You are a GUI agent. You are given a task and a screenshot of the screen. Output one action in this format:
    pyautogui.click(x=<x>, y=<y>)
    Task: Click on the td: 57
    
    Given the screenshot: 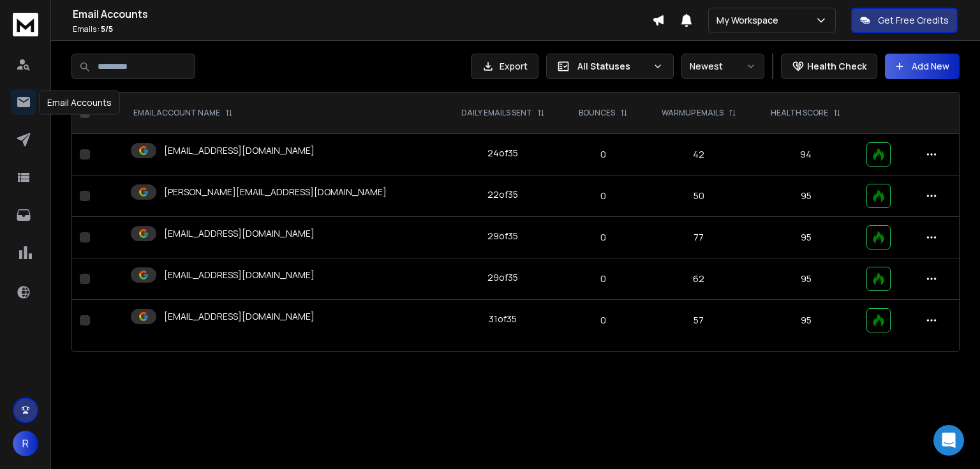 What is the action you would take?
    pyautogui.click(x=699, y=320)
    